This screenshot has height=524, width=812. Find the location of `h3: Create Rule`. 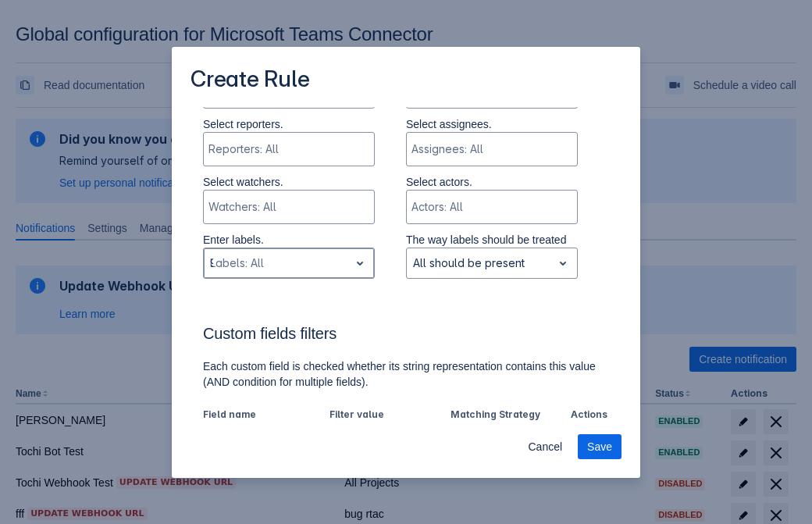

h3: Create Rule is located at coordinates (249, 80).